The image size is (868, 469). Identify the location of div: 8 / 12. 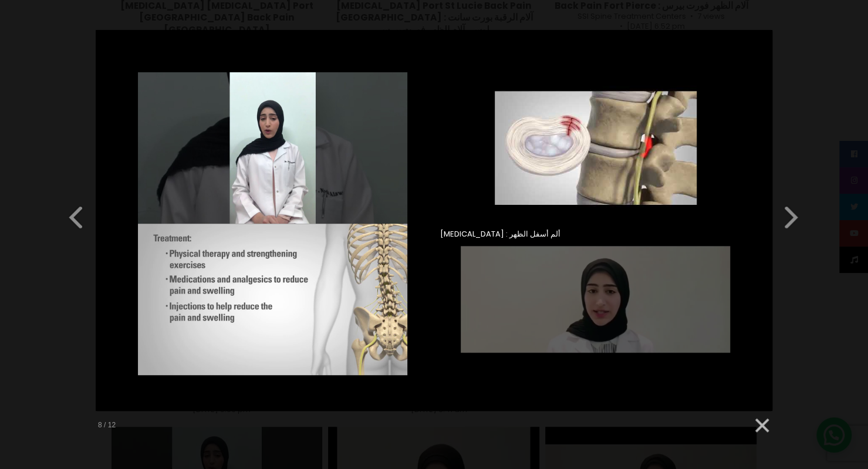
(107, 428).